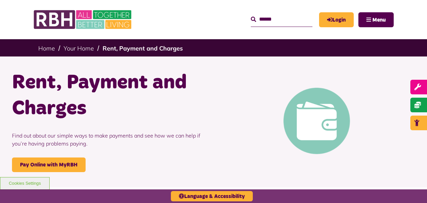 The image size is (427, 203). Describe the element at coordinates (379, 20) in the screenshot. I see `span: Menu` at that location.